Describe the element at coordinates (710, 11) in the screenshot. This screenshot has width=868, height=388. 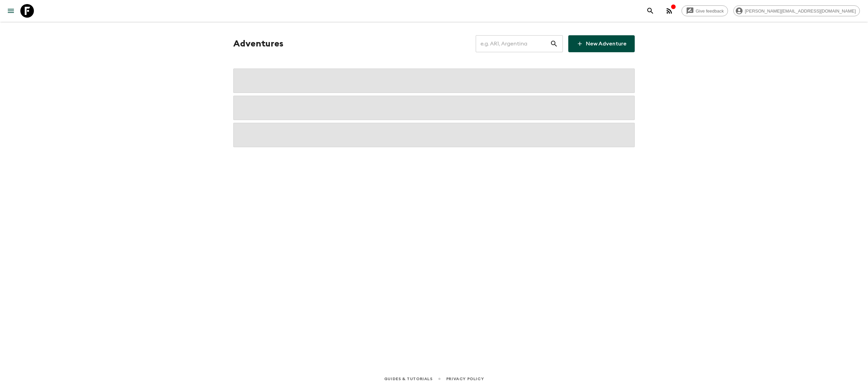
I see `span: Give feedback` at that location.